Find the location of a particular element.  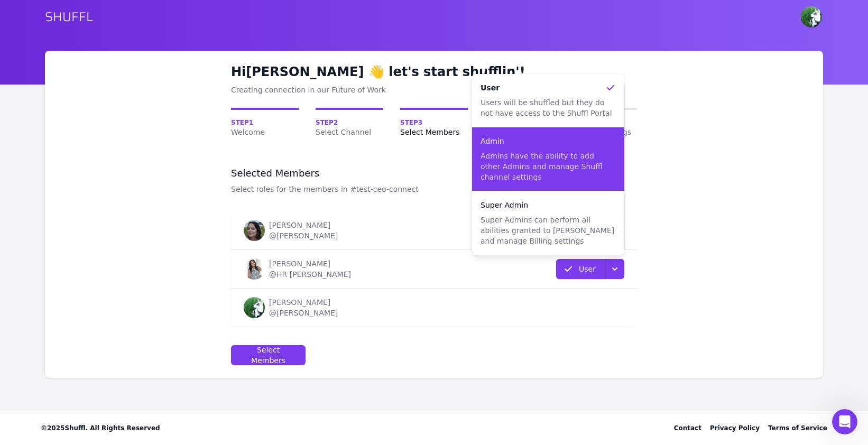

a: SHUFFL is located at coordinates (69, 17).